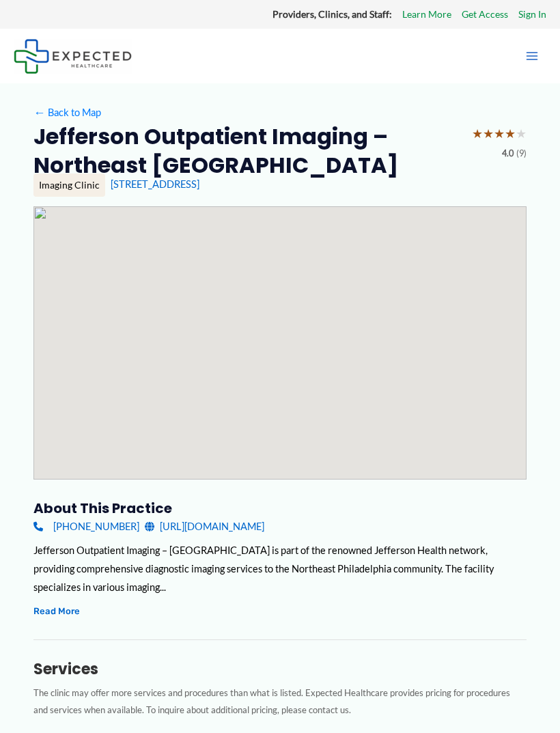  I want to click on span: (9), so click(521, 154).